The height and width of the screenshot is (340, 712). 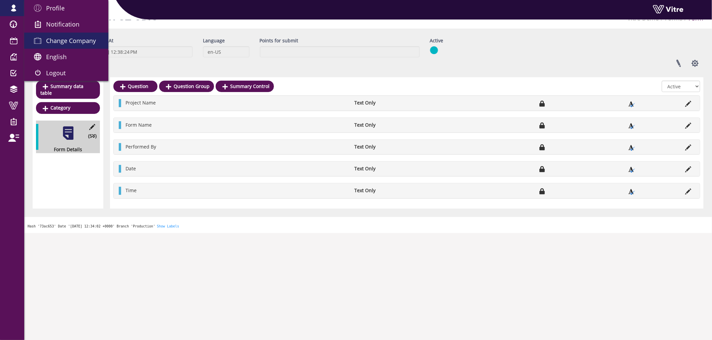 What do you see at coordinates (56, 73) in the screenshot?
I see `span: Logout` at bounding box center [56, 73].